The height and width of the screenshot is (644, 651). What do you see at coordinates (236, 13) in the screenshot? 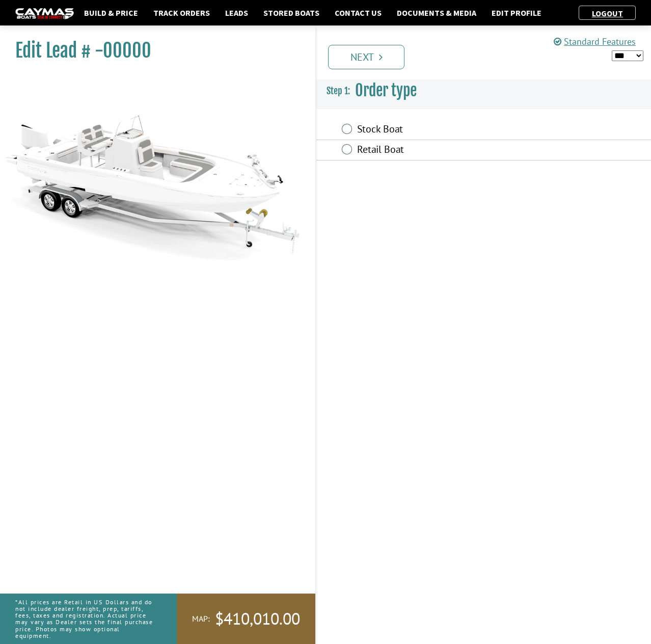
I see `a: Leads` at bounding box center [236, 13].